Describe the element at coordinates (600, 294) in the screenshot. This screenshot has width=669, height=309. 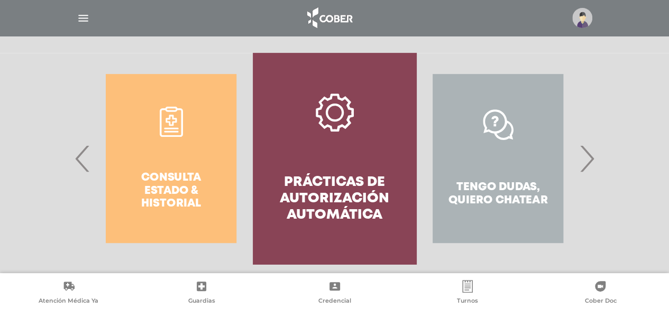
I see `a: Cober Doc` at that location.